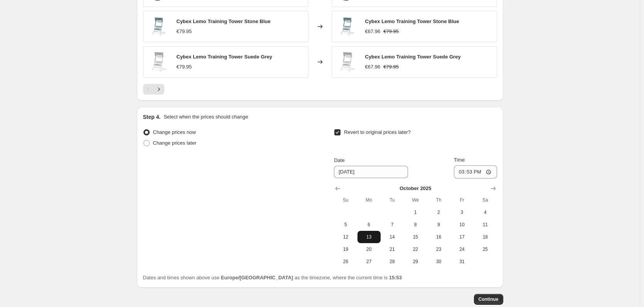 This screenshot has width=644, height=307. What do you see at coordinates (439, 200) in the screenshot?
I see `th: Thursday` at bounding box center [439, 200].